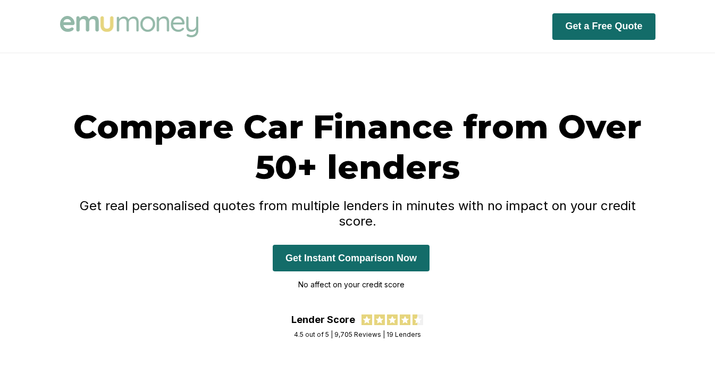  Describe the element at coordinates (351, 258) in the screenshot. I see `button: Get Instant Comparison Now` at that location.